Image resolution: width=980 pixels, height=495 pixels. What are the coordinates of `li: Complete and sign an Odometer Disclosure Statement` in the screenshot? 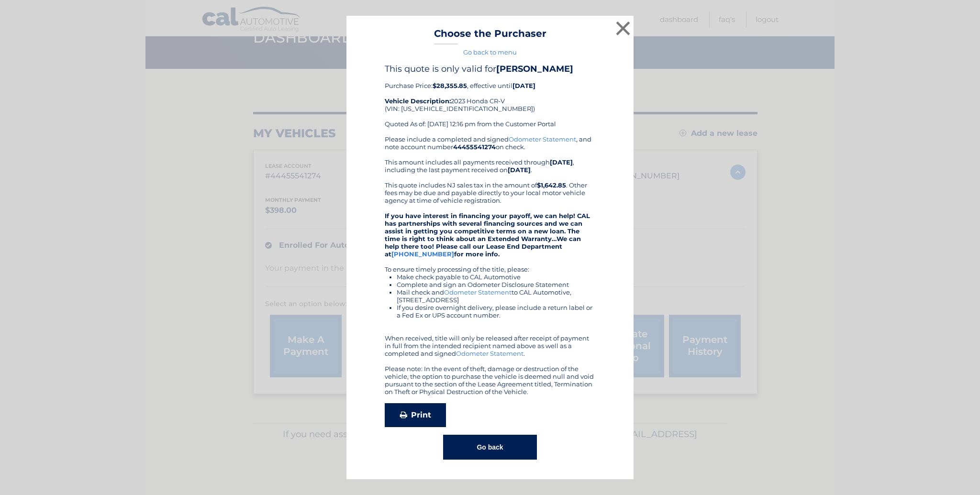 It's located at (496, 285).